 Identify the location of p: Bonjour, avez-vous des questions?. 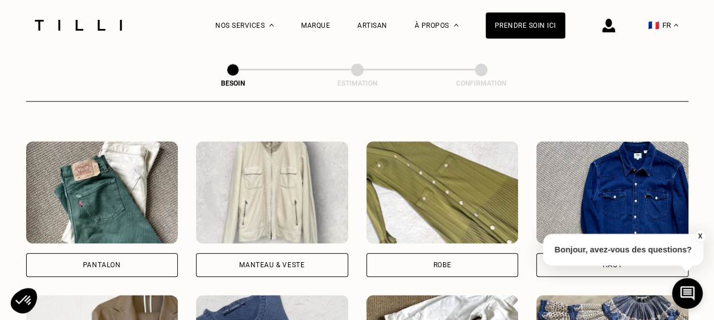
(623, 250).